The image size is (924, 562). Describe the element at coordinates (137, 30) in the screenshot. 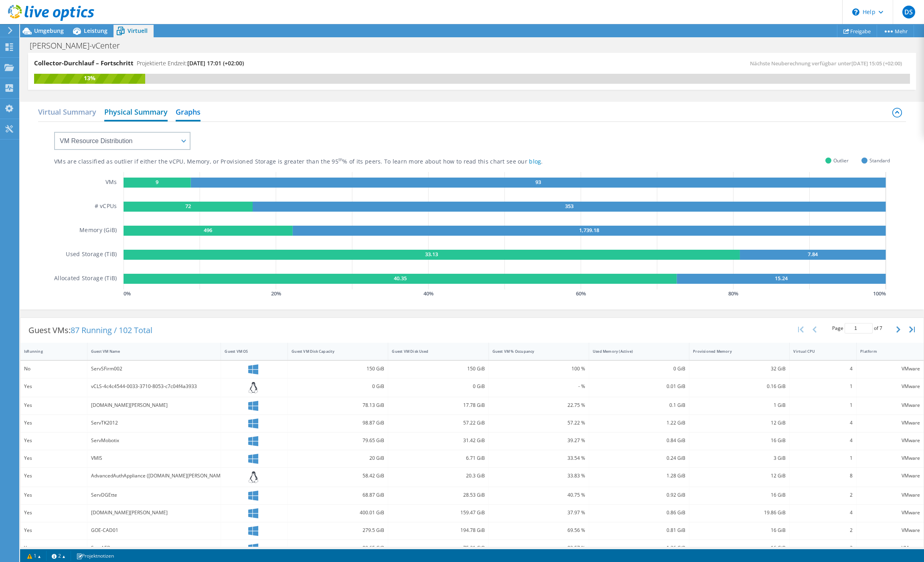

I see `span: Virtuell` at that location.